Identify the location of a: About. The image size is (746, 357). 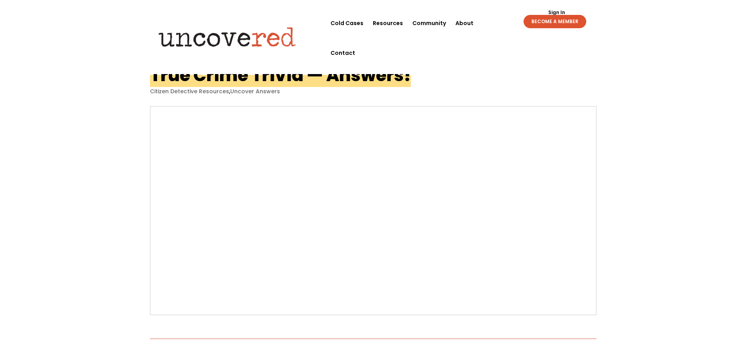
(464, 23).